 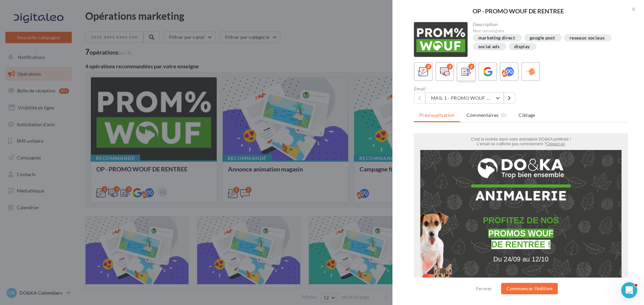 What do you see at coordinates (107, 87) in the screenshot?
I see `span: PROFITEZ DE NOS` at bounding box center [107, 87].